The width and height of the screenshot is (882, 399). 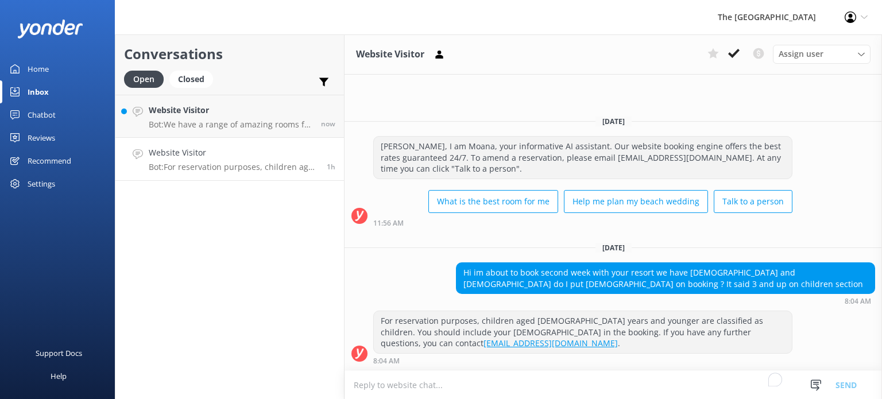 I want to click on textarea: To enrich screen reader interactions, please activate Accessibility in Grammarly extension settings, so click(x=614, y=385).